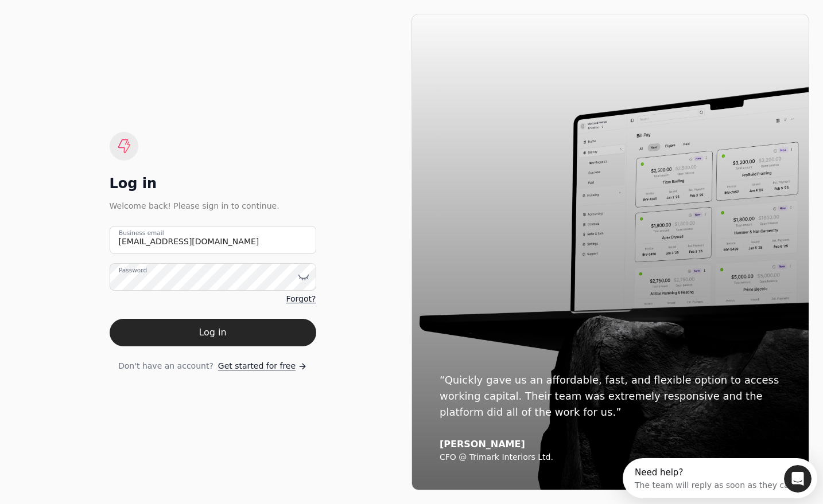 This screenshot has height=504, width=823. I want to click on span: Don't have an account?, so click(166, 366).